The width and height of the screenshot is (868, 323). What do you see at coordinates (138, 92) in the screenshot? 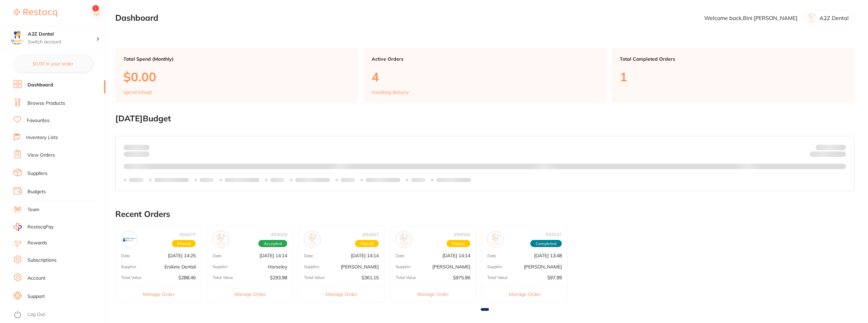
I see `p: spend in Sept` at bounding box center [138, 92].